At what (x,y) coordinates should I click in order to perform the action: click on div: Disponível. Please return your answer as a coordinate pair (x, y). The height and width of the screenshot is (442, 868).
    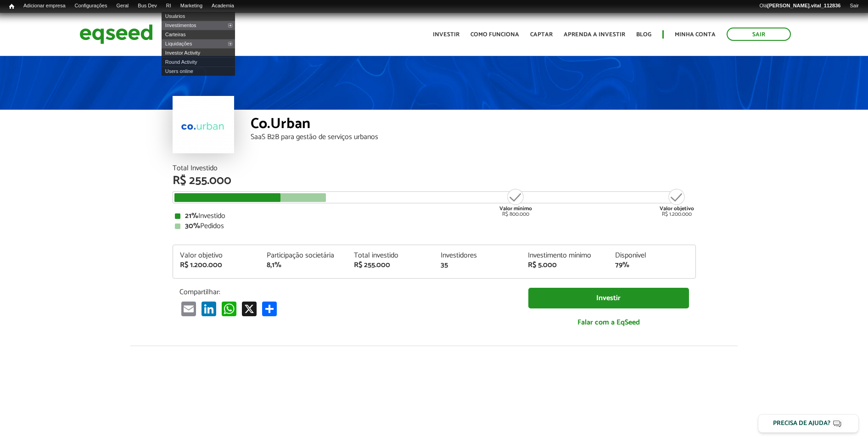
    Looking at the image, I should click on (652, 256).